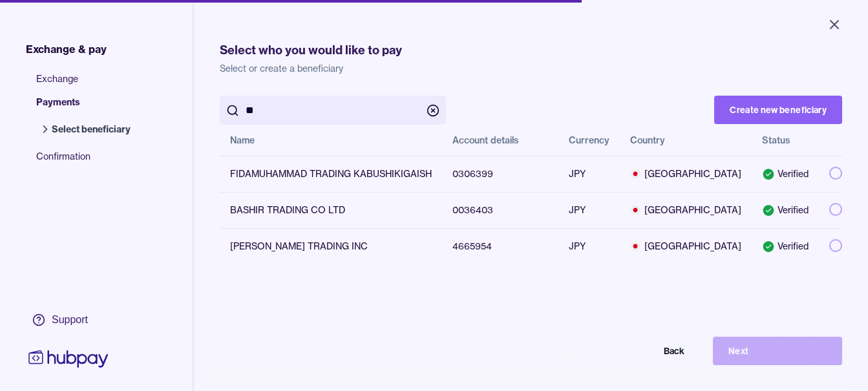 Image resolution: width=868 pixels, height=391 pixels. I want to click on button: Close, so click(834, 24).